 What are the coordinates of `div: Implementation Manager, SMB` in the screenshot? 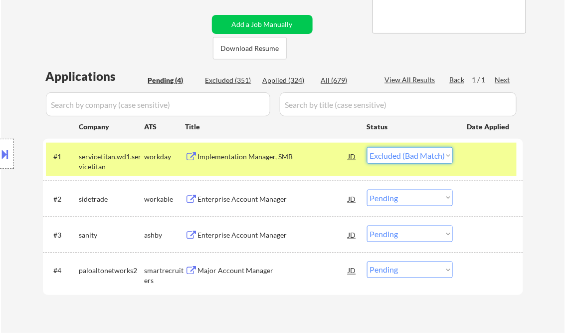 It's located at (273, 157).